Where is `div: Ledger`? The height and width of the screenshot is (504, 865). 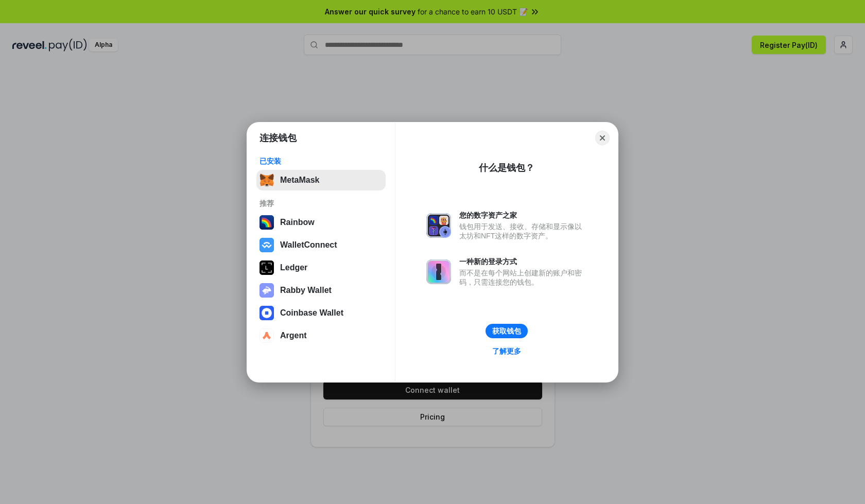
div: Ledger is located at coordinates (293, 267).